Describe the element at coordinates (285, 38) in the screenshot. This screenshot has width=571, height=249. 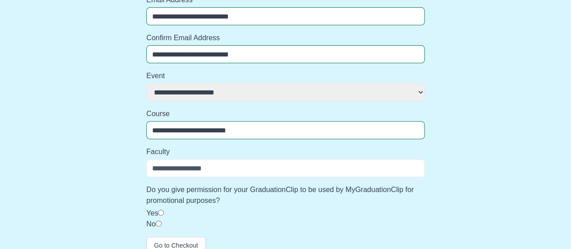
I see `label: Confirm Email Address` at that location.